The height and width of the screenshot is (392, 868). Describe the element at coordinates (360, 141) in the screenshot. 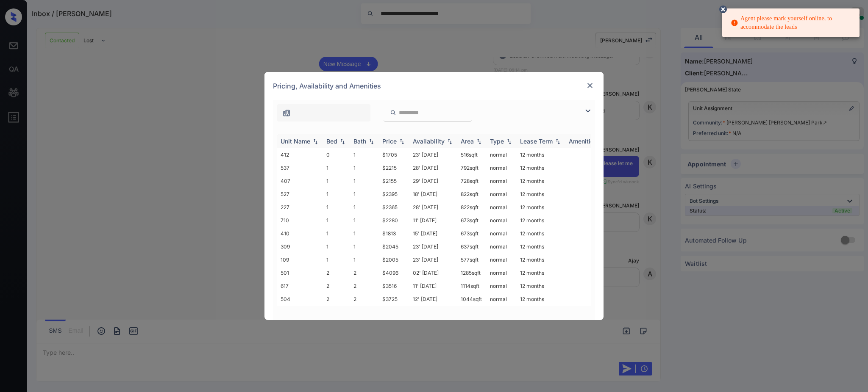

I see `div: Bath` at that location.